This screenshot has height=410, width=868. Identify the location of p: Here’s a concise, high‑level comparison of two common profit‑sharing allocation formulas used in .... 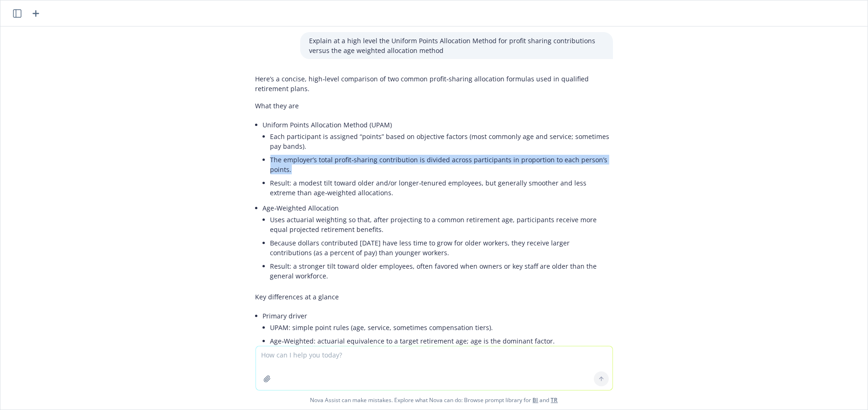
(434, 84).